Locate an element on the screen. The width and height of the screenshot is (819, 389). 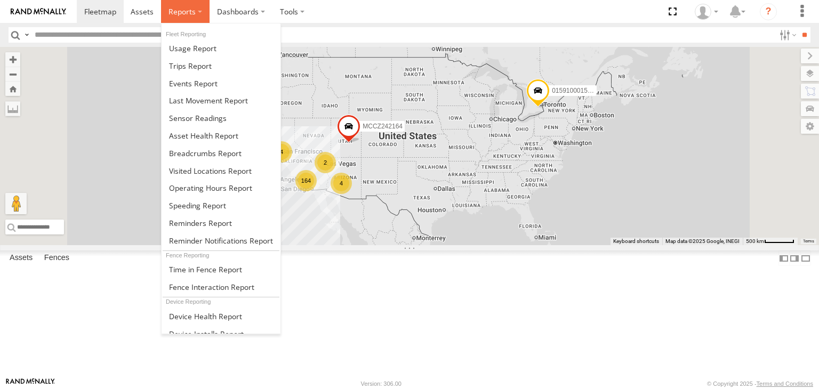
a: Terms (opens in new tab) is located at coordinates (808, 241).